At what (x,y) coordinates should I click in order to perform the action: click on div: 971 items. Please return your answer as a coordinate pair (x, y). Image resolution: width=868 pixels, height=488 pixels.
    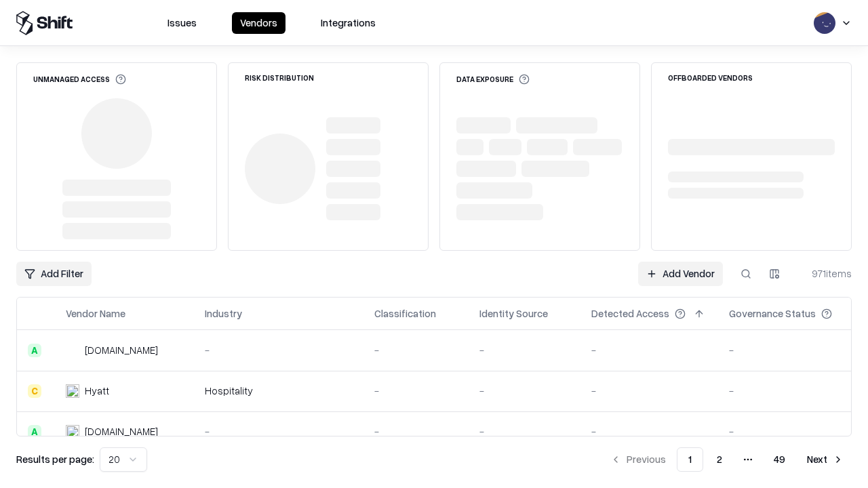
    Looking at the image, I should click on (825, 273).